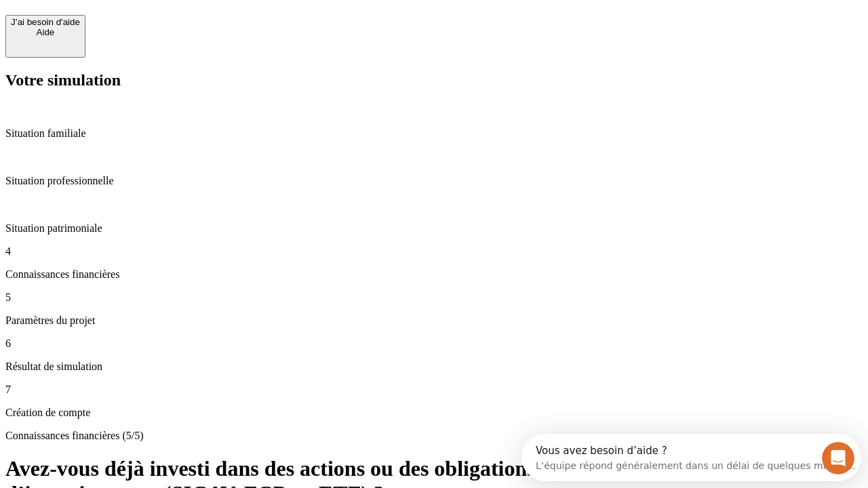  I want to click on button: J’ai besoin d'aideAide, so click(45, 36).